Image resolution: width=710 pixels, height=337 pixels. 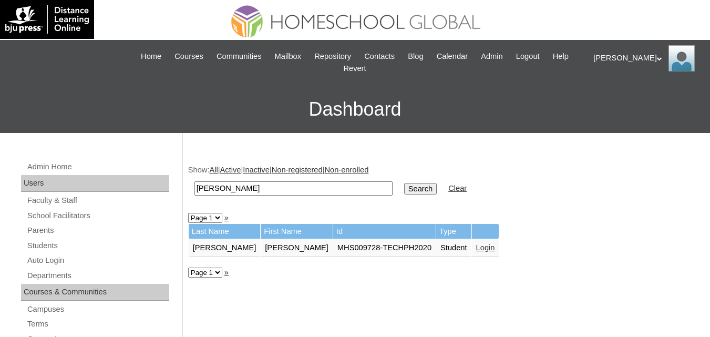 I want to click on td: Last Name, so click(x=224, y=231).